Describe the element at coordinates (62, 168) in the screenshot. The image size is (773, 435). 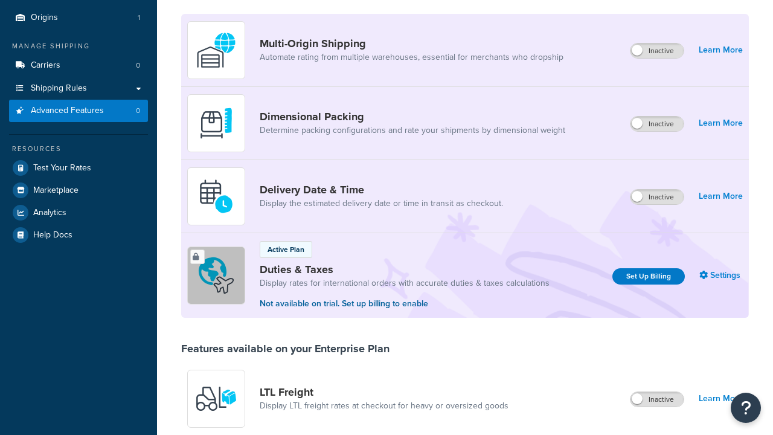
I see `span: Test Your Rates` at that location.